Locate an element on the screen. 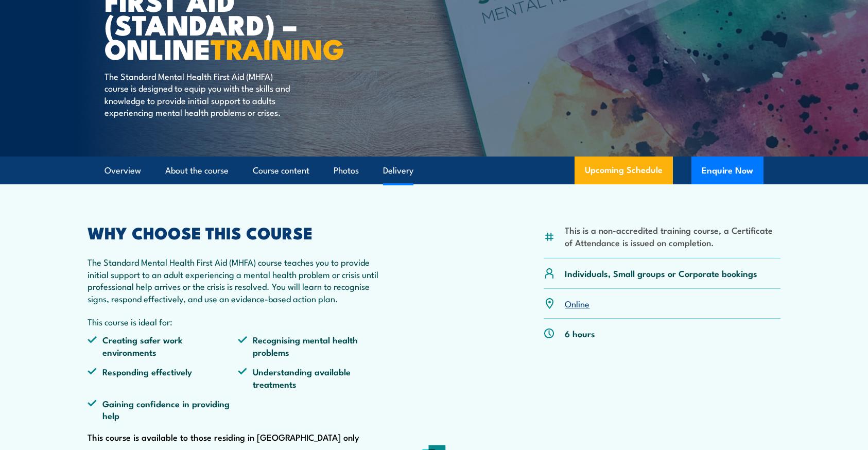 The image size is (868, 450). p: This course is ideal for: is located at coordinates (238, 321).